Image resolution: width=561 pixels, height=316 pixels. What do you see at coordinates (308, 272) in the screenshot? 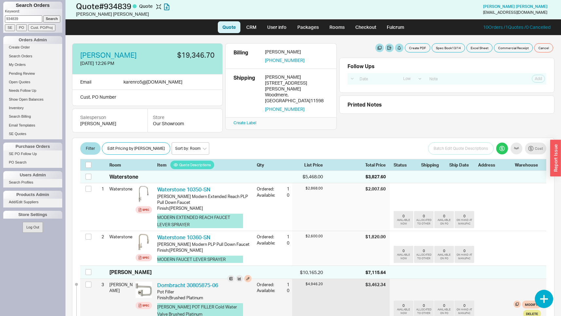
I see `div: $10,165.20` at bounding box center [308, 272].